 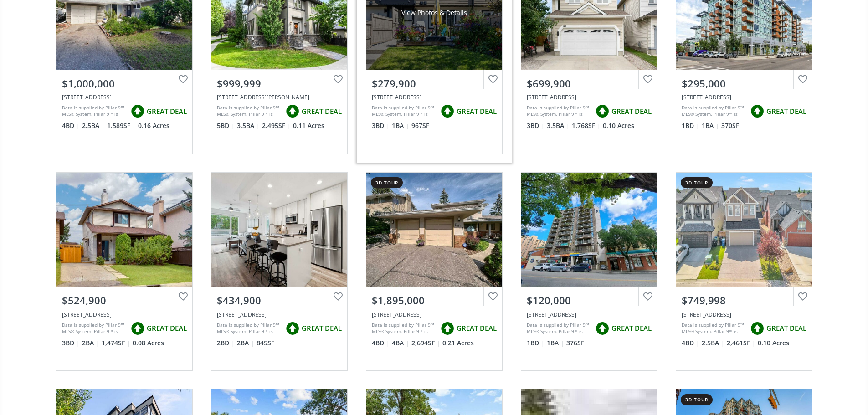 I want to click on div: $699,900, so click(x=589, y=83).